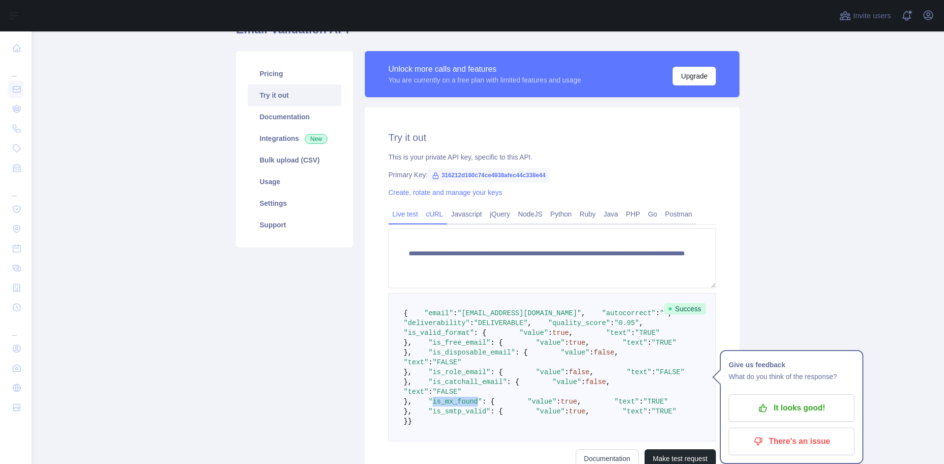  Describe the element at coordinates (455, 402) in the screenshot. I see `span: "is_mx_found"` at that location.